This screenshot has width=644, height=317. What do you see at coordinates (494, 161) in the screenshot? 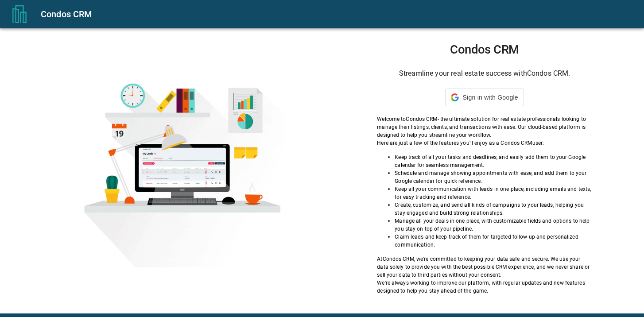
I see `p: Keep track of all your tasks and deadlines, and easily add them to your Google calendar for seaml...` at bounding box center [494, 161].